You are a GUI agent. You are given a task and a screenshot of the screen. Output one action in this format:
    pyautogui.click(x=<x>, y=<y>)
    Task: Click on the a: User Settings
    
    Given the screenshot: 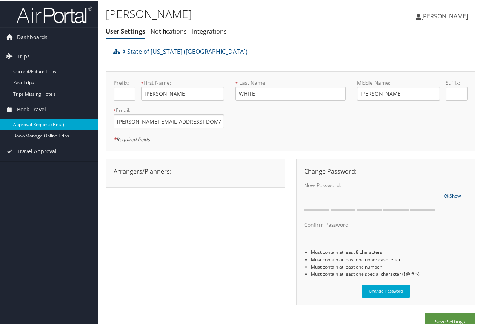 What is the action you would take?
    pyautogui.click(x=125, y=30)
    